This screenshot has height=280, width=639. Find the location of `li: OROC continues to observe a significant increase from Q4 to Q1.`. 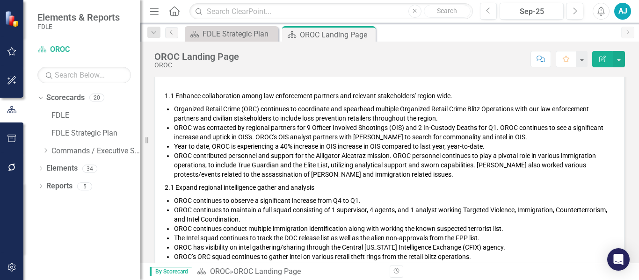

li: OROC continues to observe a significant increase from Q4 to Q1. is located at coordinates (394, 201).